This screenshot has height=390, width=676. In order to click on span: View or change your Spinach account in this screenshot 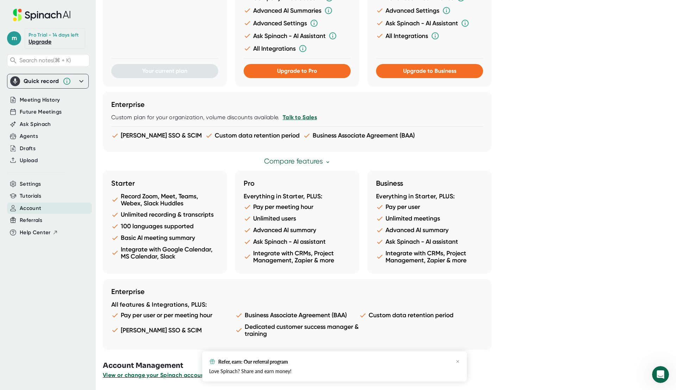, I will do `click(155, 375)`.